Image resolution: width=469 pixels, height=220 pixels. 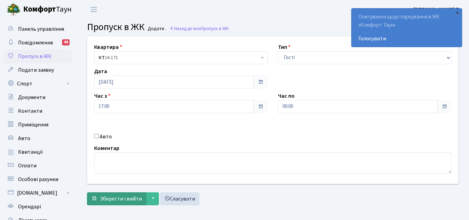 What do you see at coordinates (38, 179) in the screenshot?
I see `a: Особові рахунки` at bounding box center [38, 179].